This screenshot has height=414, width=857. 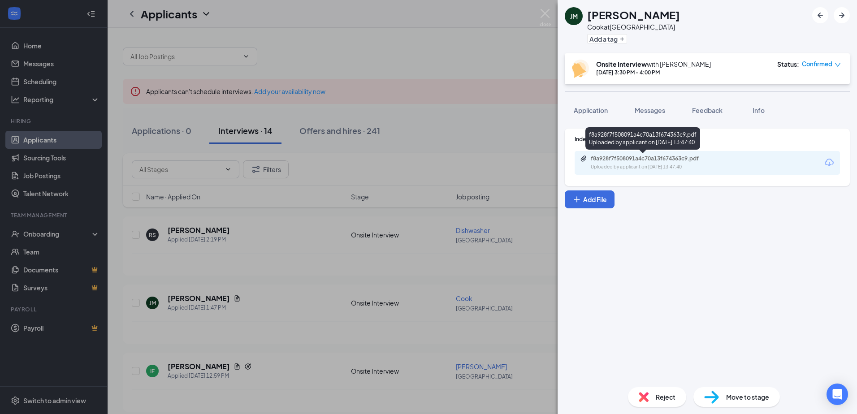 I want to click on svg: ArrowLeftNew, so click(x=821, y=15).